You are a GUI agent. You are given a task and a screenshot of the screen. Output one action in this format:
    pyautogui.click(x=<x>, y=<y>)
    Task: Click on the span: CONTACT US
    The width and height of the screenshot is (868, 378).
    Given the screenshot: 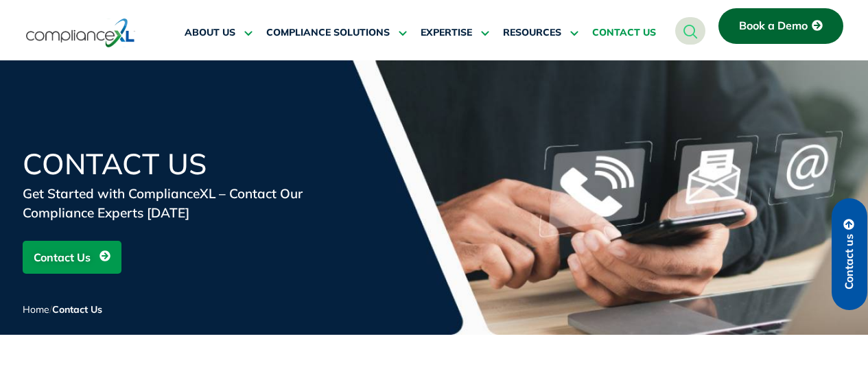 What is the action you would take?
    pyautogui.click(x=624, y=33)
    